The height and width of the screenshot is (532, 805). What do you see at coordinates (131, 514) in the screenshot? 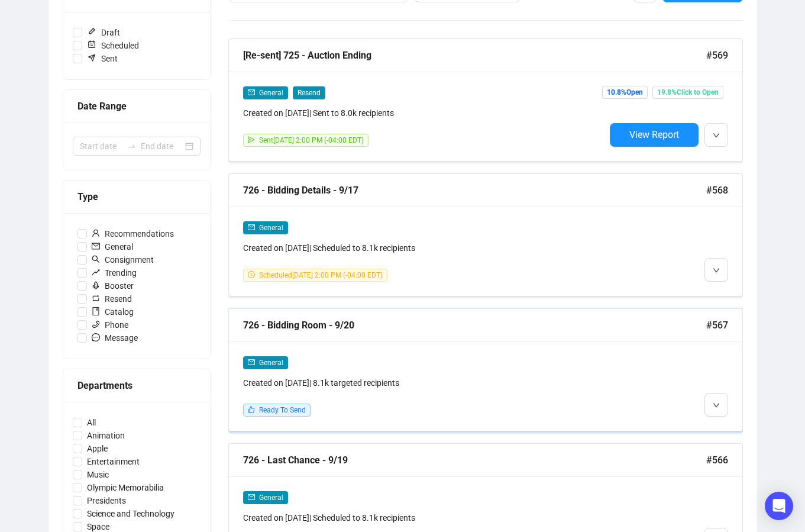
I see `span: Science and Technology` at bounding box center [131, 514].